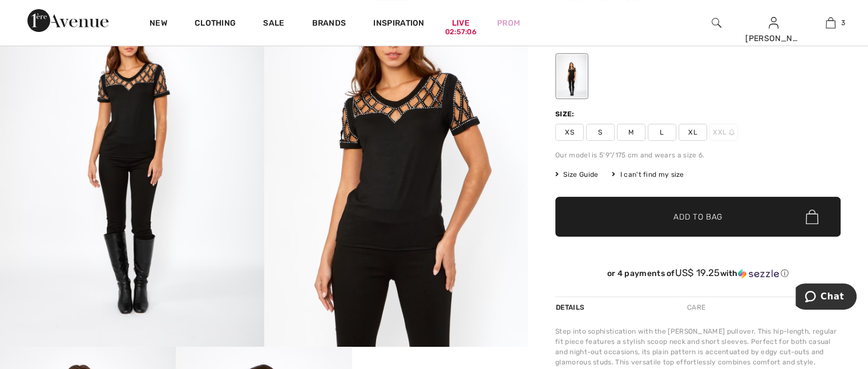 Image resolution: width=868 pixels, height=369 pixels. I want to click on img: search the website, so click(716, 23).